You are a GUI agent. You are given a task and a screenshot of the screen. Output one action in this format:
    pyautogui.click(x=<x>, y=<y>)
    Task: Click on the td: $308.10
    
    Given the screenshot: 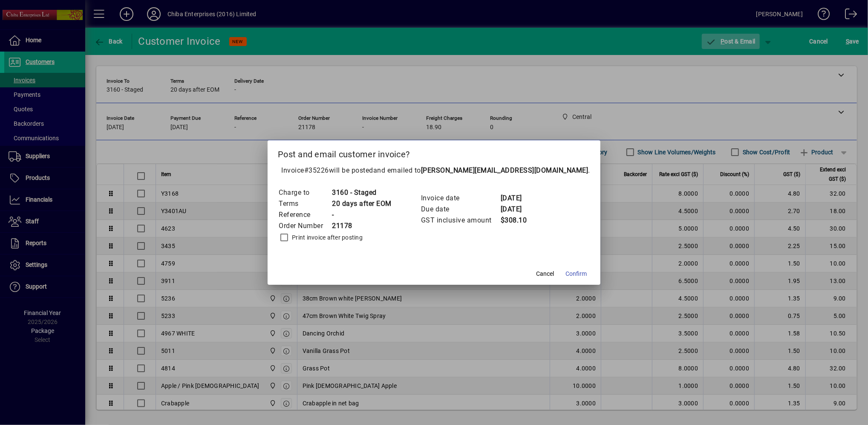 What is the action you would take?
    pyautogui.click(x=517, y=220)
    